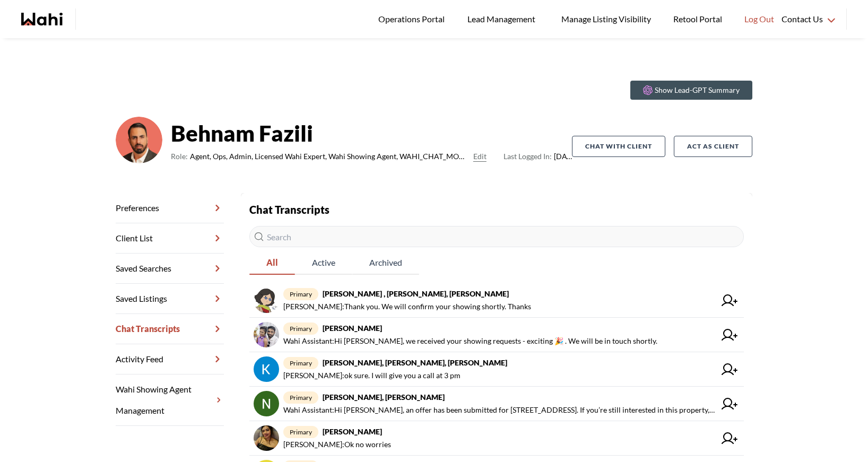 This screenshot has width=868, height=462. I want to click on span: Manage Listing Visibility, so click(606, 19).